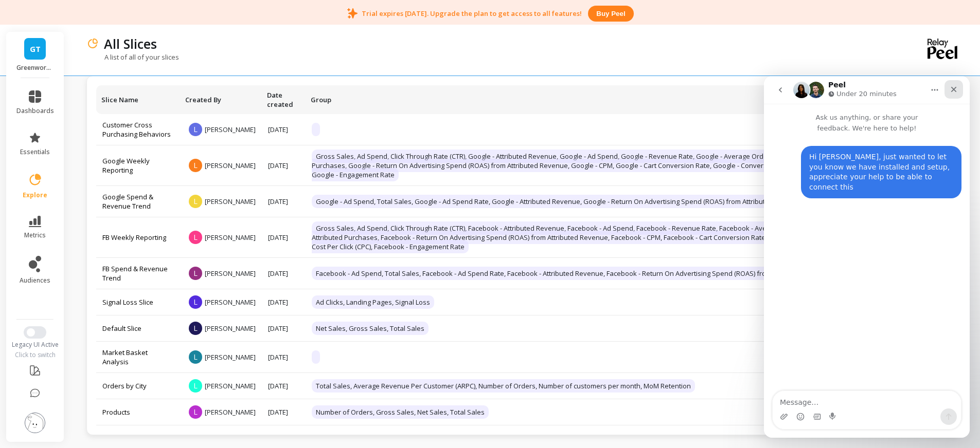  What do you see at coordinates (20, 341) in the screenshot?
I see `button: Upload attachment` at bounding box center [20, 341].